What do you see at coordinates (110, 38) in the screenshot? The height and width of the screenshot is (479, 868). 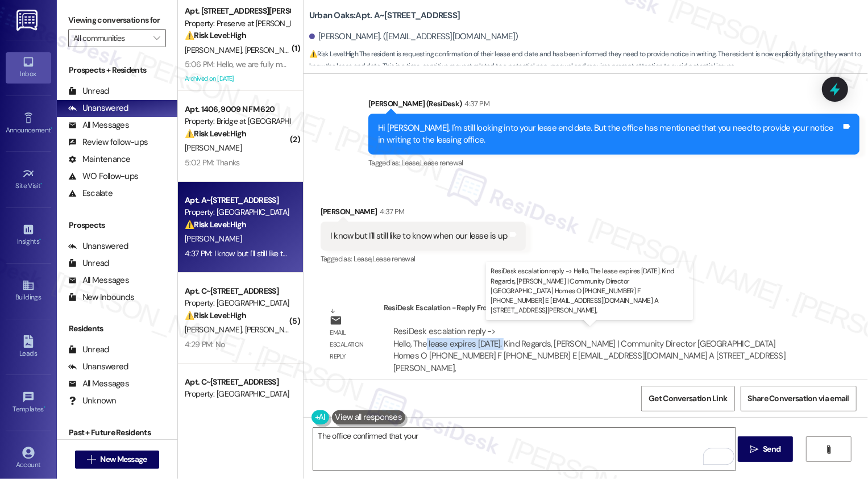 I see `input: All communities` at bounding box center [110, 38].